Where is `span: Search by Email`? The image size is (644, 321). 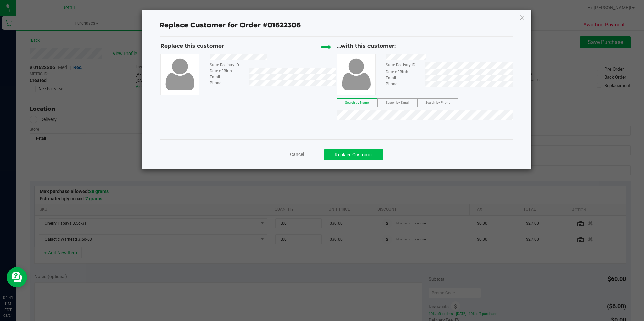
span: Search by Email is located at coordinates (397, 102).